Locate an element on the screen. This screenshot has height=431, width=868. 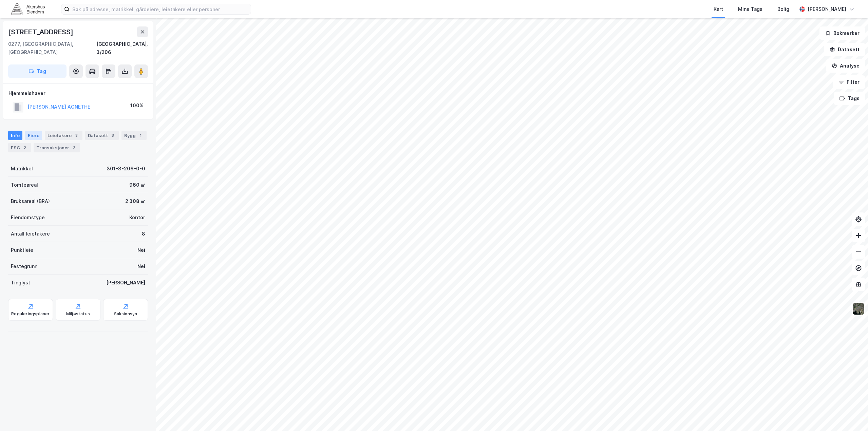
div: Kontor is located at coordinates (137, 218).